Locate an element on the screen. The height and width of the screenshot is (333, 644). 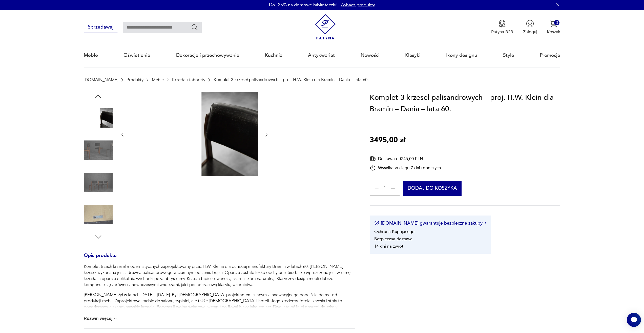
img: Ikona medalu is located at coordinates (502, 23).